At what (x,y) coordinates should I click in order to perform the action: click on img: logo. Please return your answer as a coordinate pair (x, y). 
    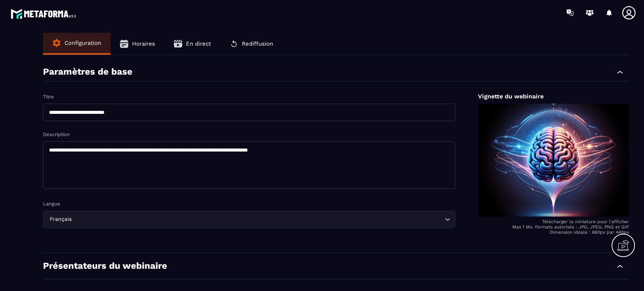
    Looking at the image, I should click on (45, 14).